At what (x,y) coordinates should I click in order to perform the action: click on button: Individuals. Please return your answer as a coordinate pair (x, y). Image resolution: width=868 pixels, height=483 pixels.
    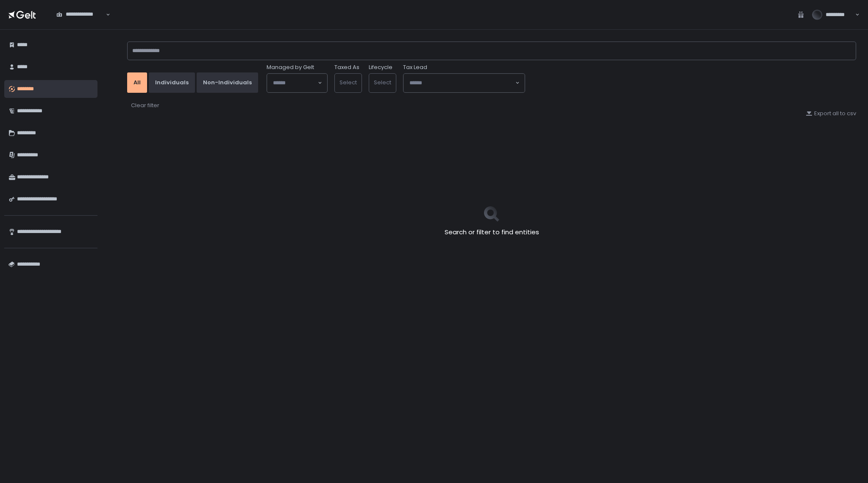
    Looking at the image, I should click on (172, 83).